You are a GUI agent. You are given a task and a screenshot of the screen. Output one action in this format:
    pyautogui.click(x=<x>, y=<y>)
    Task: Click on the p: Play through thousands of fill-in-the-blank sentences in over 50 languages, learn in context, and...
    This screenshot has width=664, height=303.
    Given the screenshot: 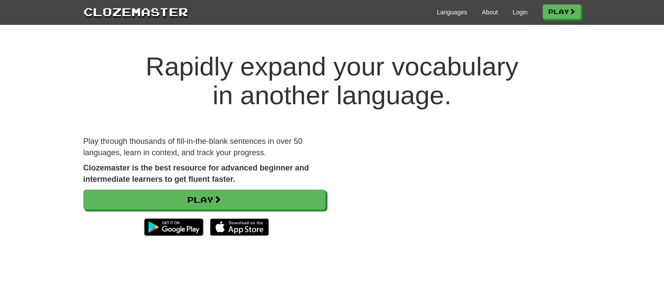 What is the action you would take?
    pyautogui.click(x=204, y=147)
    